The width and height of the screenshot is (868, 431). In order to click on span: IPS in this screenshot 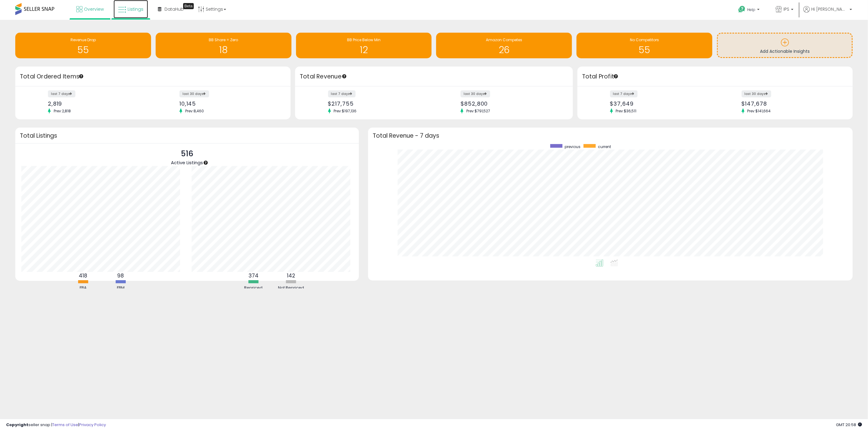, I will do `click(787, 9)`.